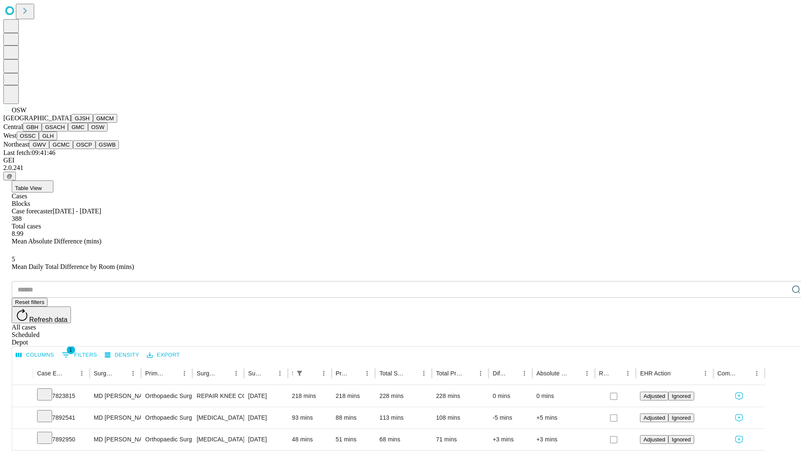 This screenshot has width=801, height=451. I want to click on div: 68 mins, so click(404, 439).